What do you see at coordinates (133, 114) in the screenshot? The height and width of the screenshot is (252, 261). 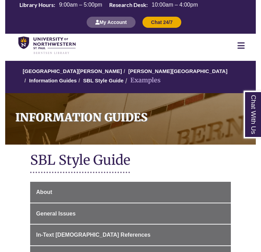 I see `h1: Information Guides` at bounding box center [133, 114].